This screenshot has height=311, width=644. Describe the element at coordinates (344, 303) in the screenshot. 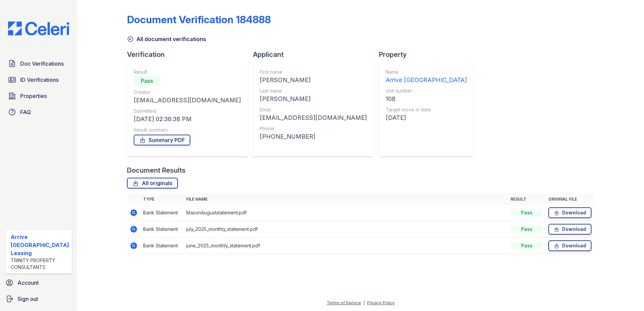

I see `a: Terms of Service` at that location.